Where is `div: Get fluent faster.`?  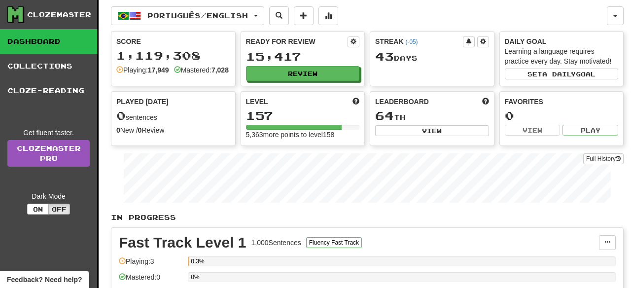 div: Get fluent faster. is located at coordinates (48, 133).